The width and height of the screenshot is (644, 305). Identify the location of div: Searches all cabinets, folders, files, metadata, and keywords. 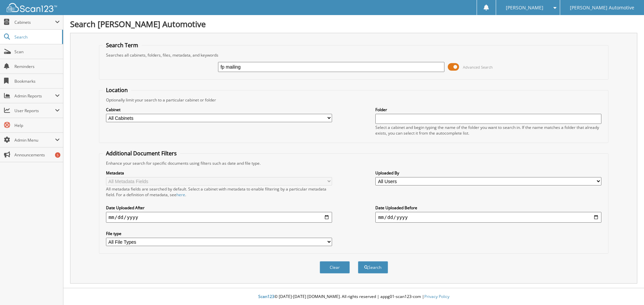
(354, 55).